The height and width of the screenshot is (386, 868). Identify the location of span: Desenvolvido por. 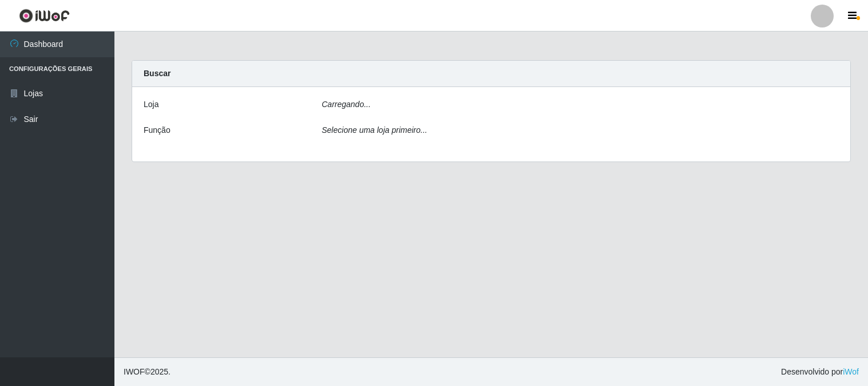
(820, 372).